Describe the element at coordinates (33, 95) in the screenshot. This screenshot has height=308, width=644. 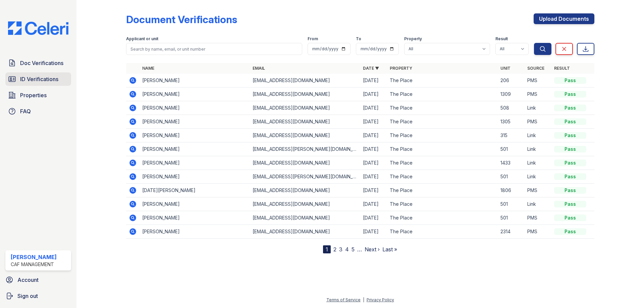
I see `span: Properties` at that location.